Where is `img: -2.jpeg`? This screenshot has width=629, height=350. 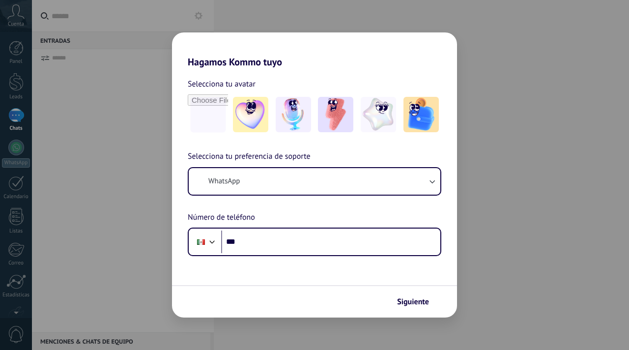
img: -2.jpeg is located at coordinates (293, 115).